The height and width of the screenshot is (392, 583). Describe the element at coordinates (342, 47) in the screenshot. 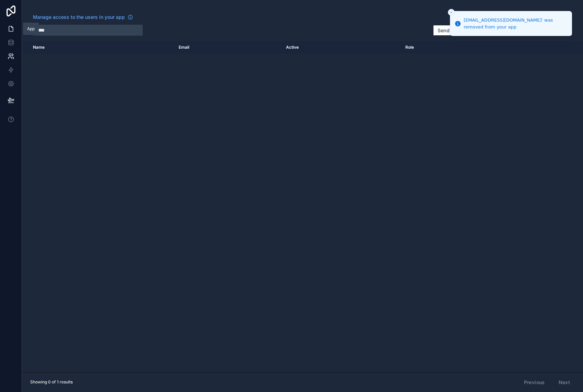

I see `th: Active` at that location.